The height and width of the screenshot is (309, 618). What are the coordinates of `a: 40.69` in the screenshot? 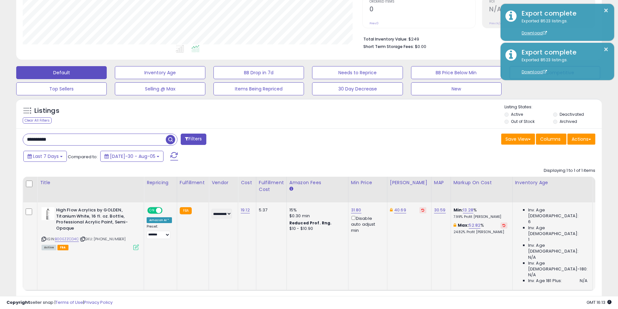 It's located at (400, 210).